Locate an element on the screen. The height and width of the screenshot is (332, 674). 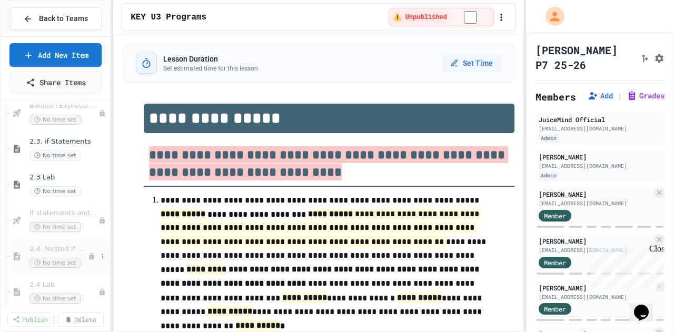
span: 2.3 Lab is located at coordinates (68, 177).